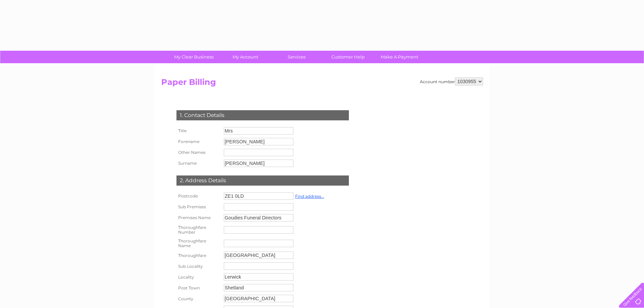 This screenshot has width=644, height=308. What do you see at coordinates (198, 163) in the screenshot?
I see `th: Surname` at bounding box center [198, 163].